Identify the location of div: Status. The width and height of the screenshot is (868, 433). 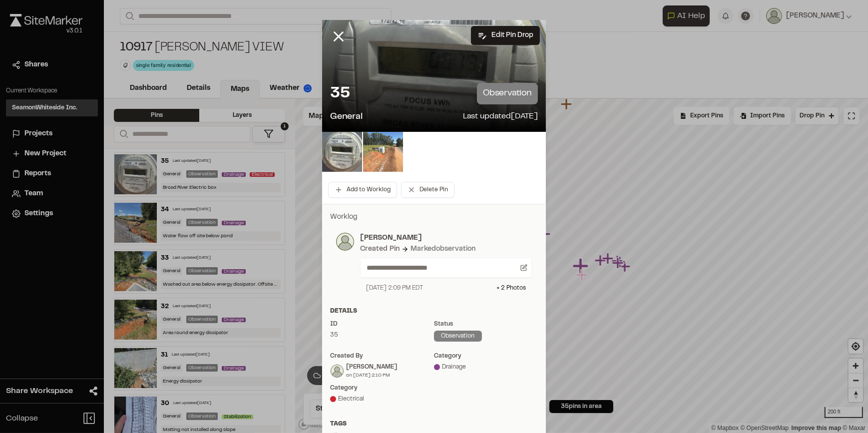
(486, 324).